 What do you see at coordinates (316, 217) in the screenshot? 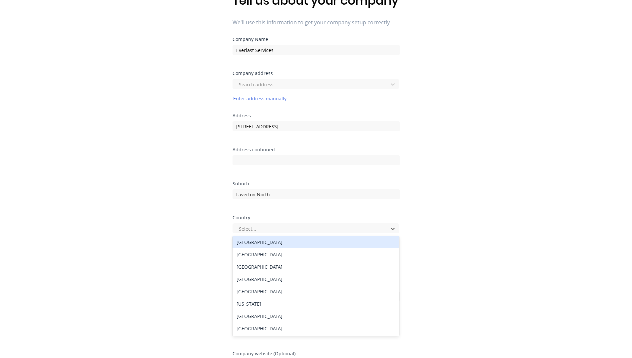
I see `div: Country` at bounding box center [316, 217].